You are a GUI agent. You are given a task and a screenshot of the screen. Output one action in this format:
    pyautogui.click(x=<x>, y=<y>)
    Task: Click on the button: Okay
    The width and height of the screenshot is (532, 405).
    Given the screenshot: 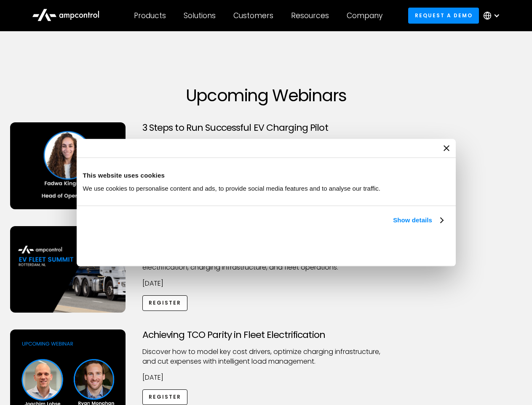 What is the action you would take?
    pyautogui.click(x=386, y=247)
    